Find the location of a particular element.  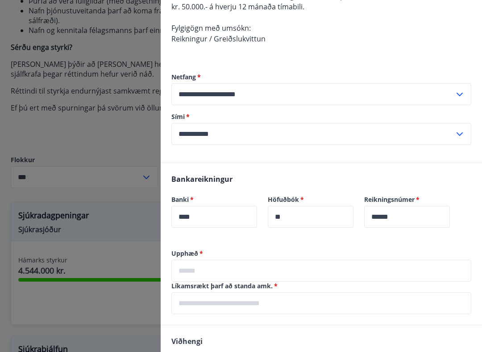

label: Sími is located at coordinates (321, 117).